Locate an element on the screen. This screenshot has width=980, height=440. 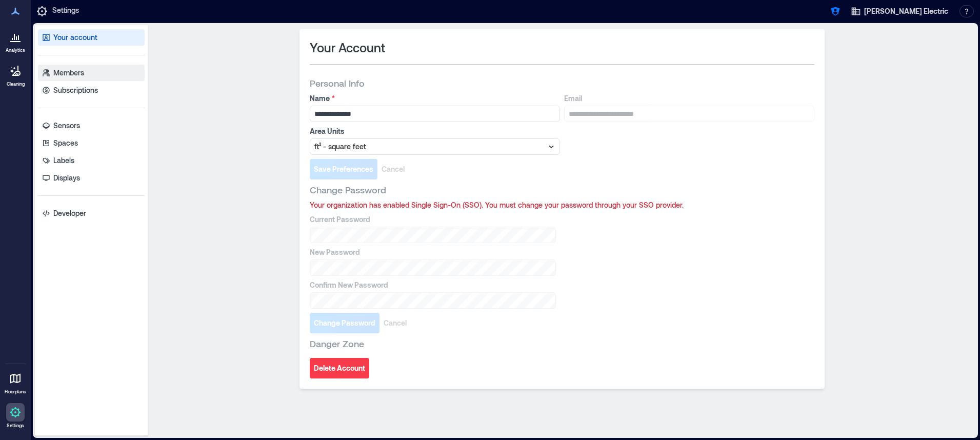
p: Your account is located at coordinates (75, 38).